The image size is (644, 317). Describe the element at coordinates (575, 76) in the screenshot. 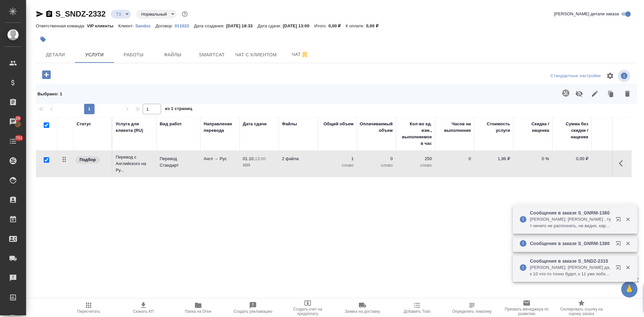

I see `div: split button` at that location.